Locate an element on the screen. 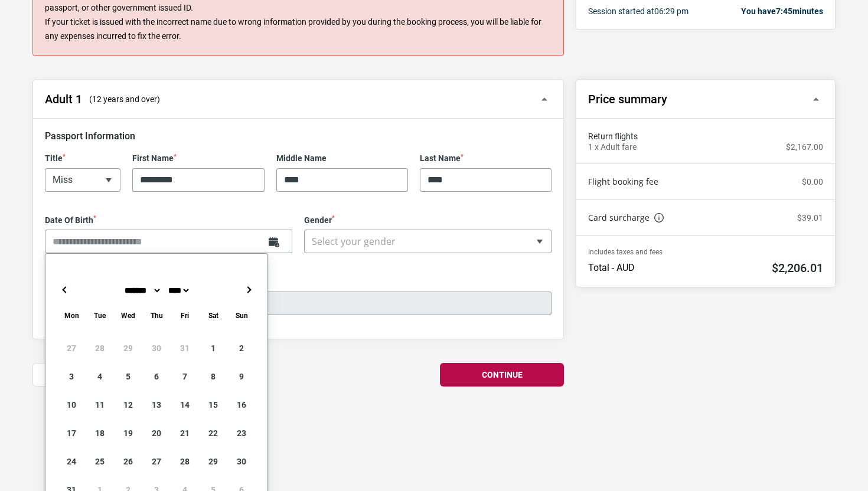 This screenshot has width=868, height=491. div: Wednesday is located at coordinates (128, 315).